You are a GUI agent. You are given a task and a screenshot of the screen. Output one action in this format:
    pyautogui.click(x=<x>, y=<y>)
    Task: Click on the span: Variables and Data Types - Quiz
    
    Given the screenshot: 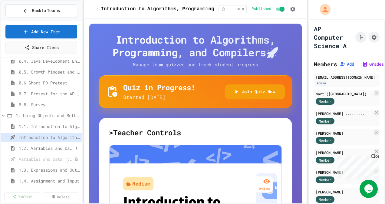 What is the action you would take?
    pyautogui.click(x=46, y=159)
    